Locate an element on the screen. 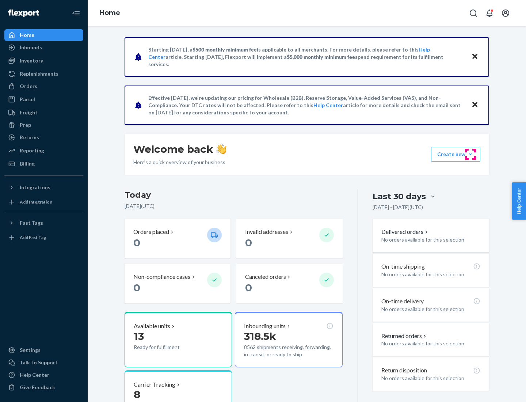  button: Available units13Ready for fulfillment is located at coordinates (178, 339).